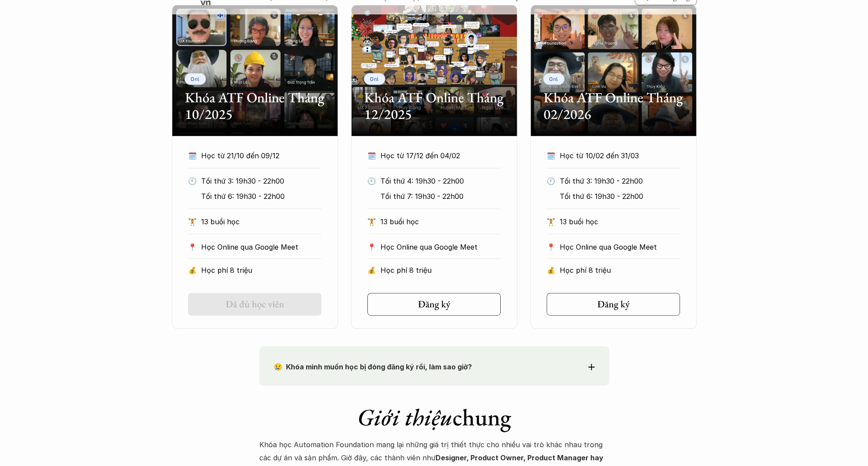 The width and height of the screenshot is (868, 466). Describe the element at coordinates (373, 367) in the screenshot. I see `strong: 😢 Khóa mình muốn học bị đóng đăng ký rồi, làm sao giờ?` at that location.